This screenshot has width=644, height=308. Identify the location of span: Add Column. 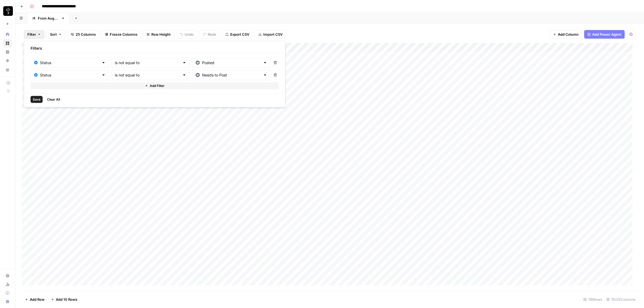
(568, 35).